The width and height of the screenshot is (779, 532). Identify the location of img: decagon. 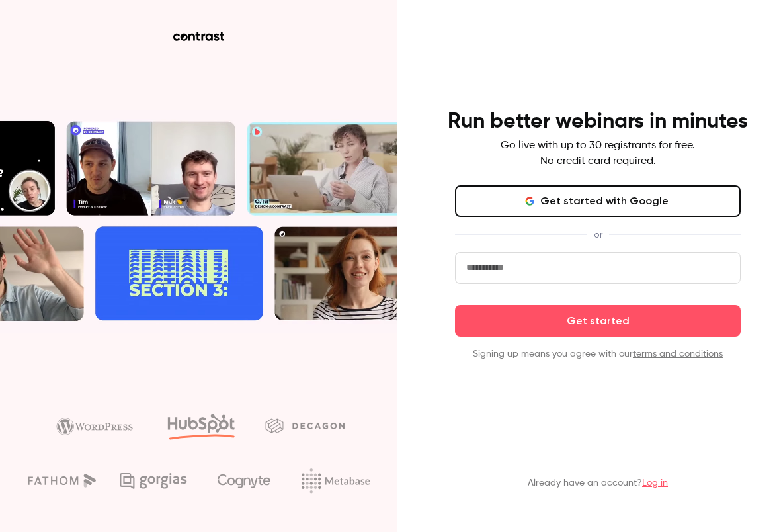
(305, 425).